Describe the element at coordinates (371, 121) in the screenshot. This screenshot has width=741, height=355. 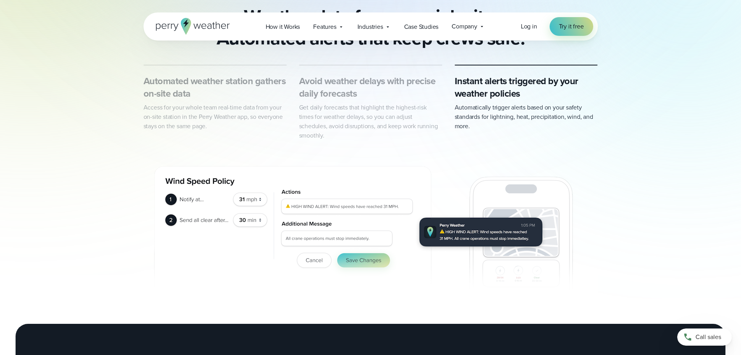
I see `p: Get daily forecasts that highlight the highest-risk times for weather delays, so you can adjust s...` at that location.